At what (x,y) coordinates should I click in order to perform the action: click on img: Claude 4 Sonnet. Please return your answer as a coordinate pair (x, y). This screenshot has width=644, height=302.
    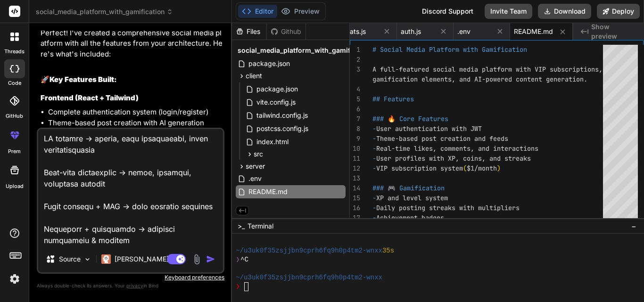
    Looking at the image, I should click on (106, 259).